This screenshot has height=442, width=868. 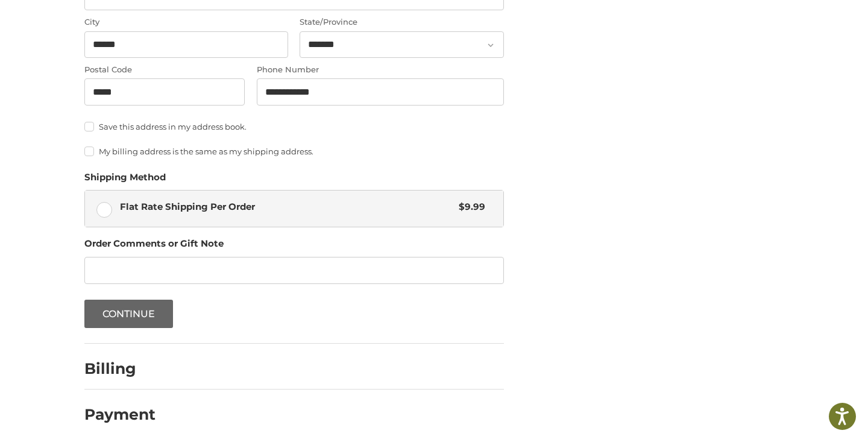 I want to click on label: Postal Code, so click(x=165, y=70).